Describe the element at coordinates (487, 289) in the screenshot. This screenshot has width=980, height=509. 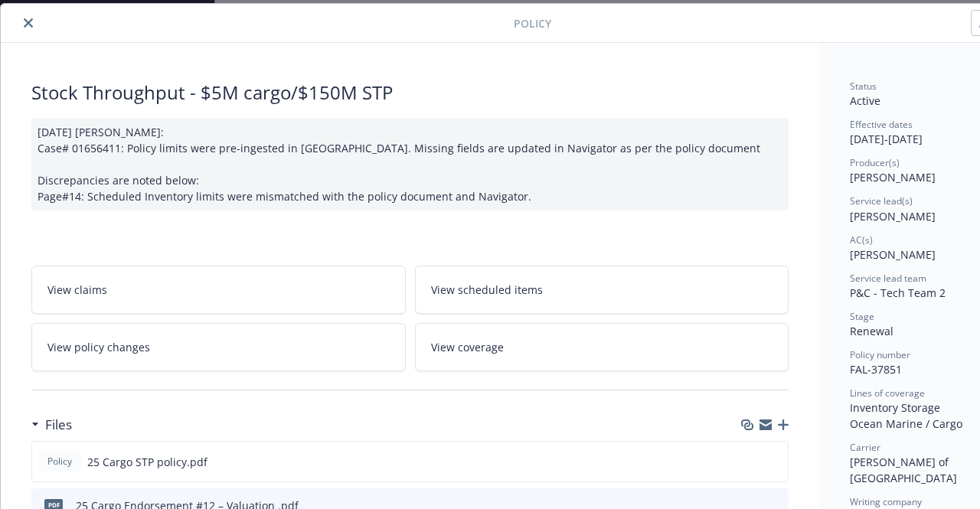
I see `span: View scheduled items` at that location.